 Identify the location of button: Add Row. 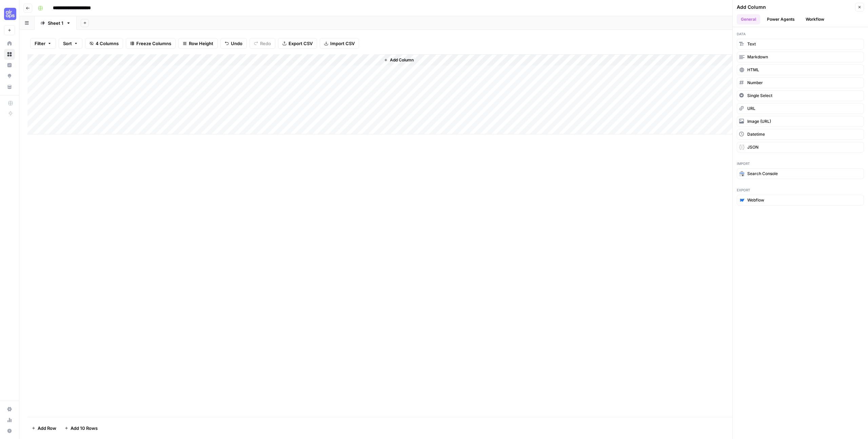
(44, 428).